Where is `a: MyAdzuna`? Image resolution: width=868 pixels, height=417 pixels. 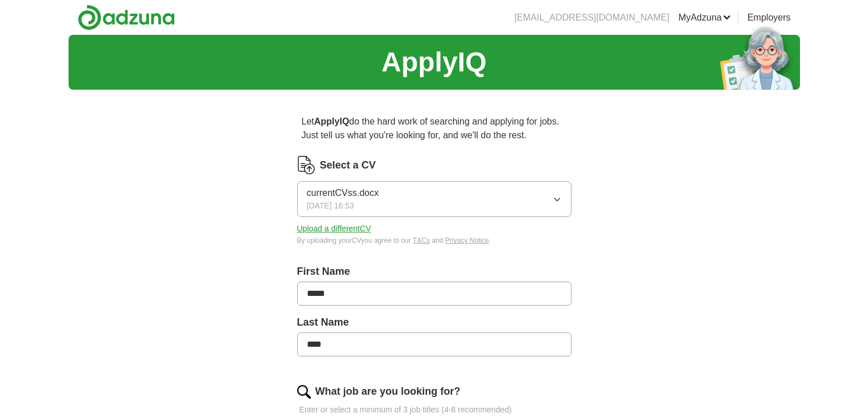 a: MyAdzuna is located at coordinates (705, 18).